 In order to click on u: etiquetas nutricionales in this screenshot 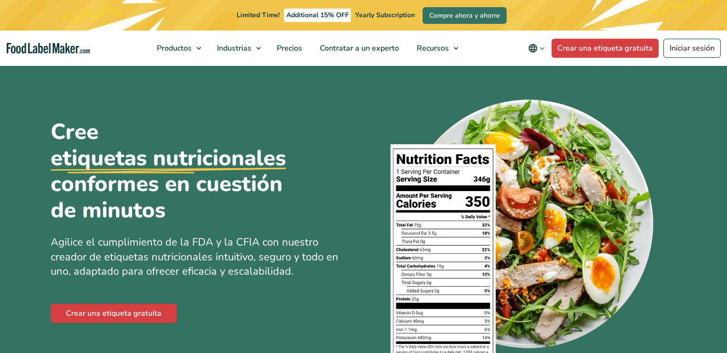, I will do `click(168, 158)`.